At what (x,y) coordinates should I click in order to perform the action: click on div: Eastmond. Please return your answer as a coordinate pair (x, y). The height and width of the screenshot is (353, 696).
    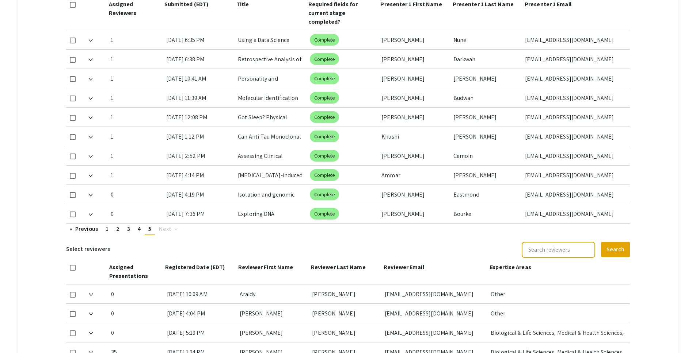
    Looking at the image, I should click on (486, 195).